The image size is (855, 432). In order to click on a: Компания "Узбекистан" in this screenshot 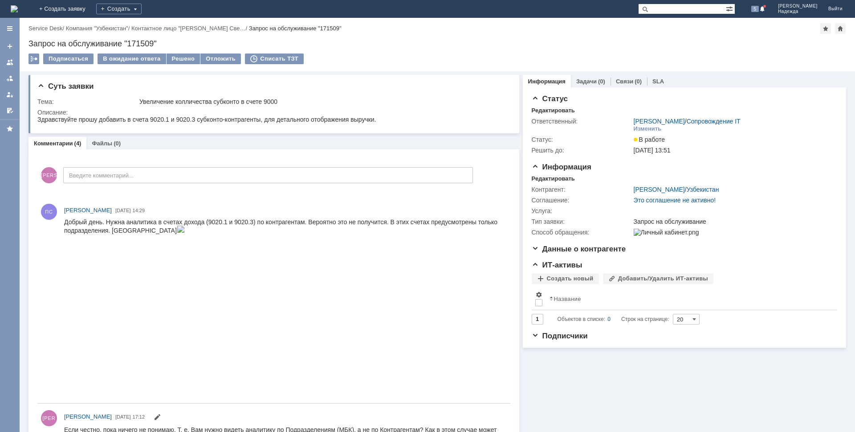, I will do `click(97, 28)`.